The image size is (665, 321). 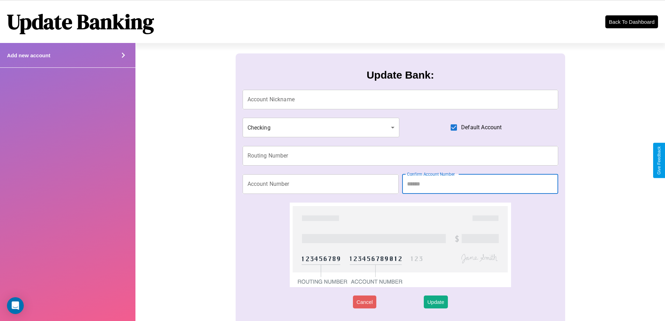 I want to click on span: Default Account, so click(x=481, y=127).